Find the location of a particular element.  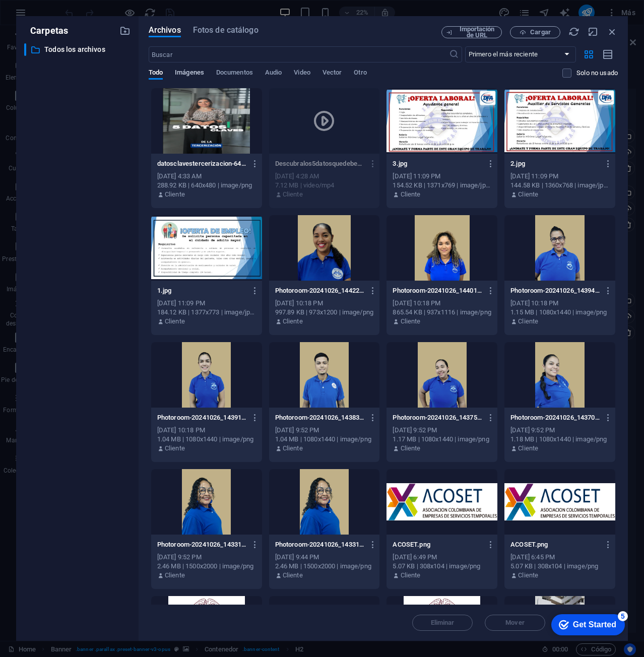

p: datosclavestercerizacion-640x480-jyyLXxrNjRVA7DC4sL8ryw.png is located at coordinates (202, 163).